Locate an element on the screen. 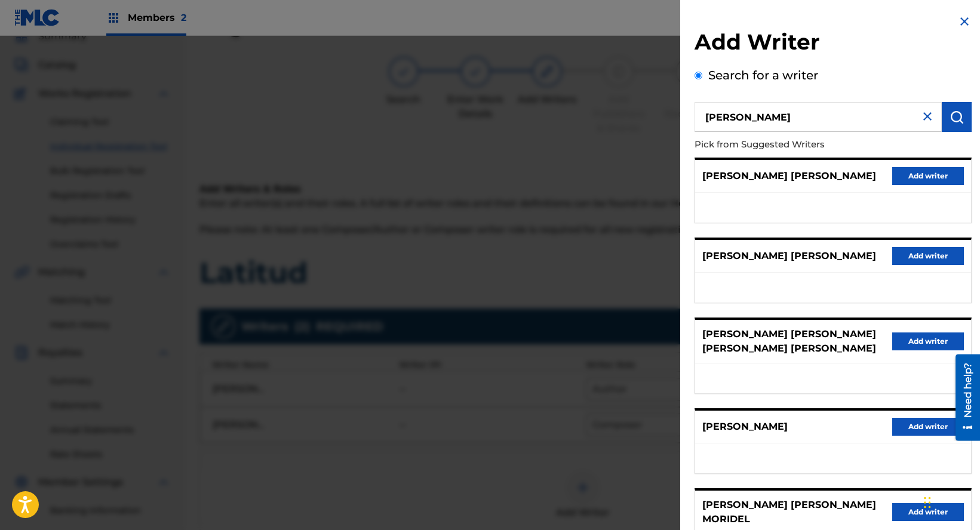  p: Pick from Suggested Writers is located at coordinates (799, 144).